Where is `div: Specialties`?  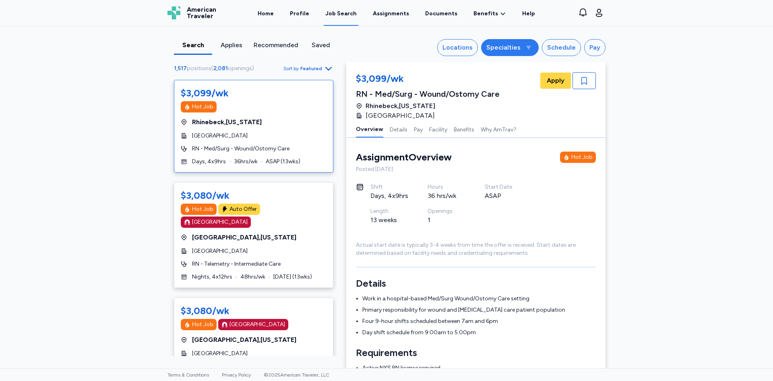
div: Specialties is located at coordinates (503, 48).